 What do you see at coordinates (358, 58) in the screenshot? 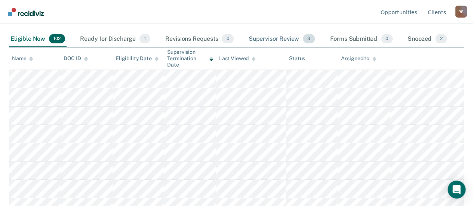
I see `div: Assigned to` at bounding box center [358, 58].